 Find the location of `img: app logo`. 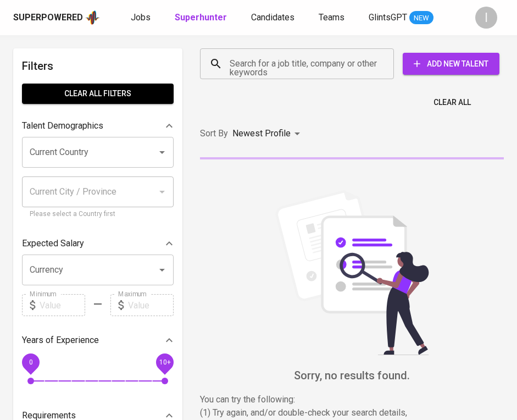

img: app logo is located at coordinates (92, 17).